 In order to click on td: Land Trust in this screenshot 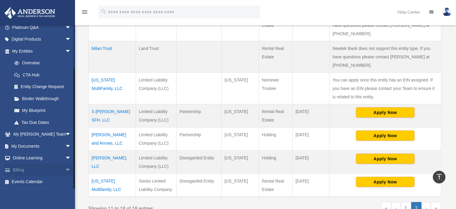, I will do `click(156, 56)`.